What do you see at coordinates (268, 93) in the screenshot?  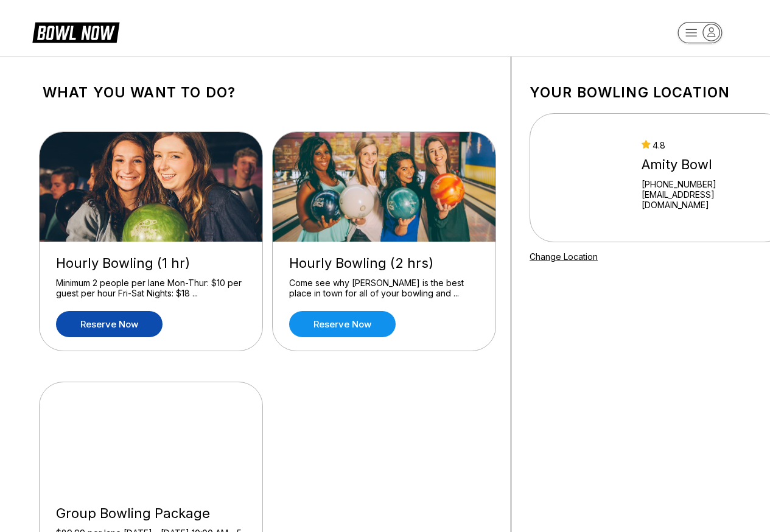 I see `h1: What you want to do?` at bounding box center [268, 93].